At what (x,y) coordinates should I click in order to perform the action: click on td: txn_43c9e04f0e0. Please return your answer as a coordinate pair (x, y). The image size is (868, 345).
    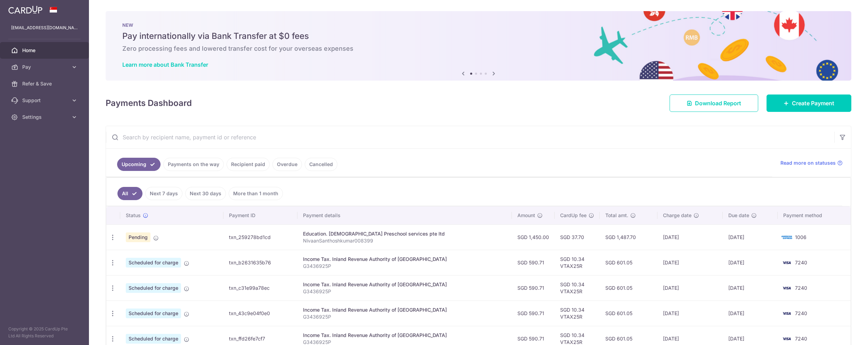
    Looking at the image, I should click on (260, 313).